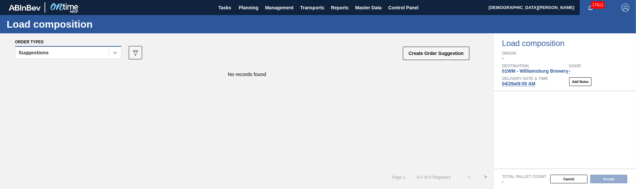  What do you see at coordinates (536, 66) in the screenshot?
I see `span: Destination` at bounding box center [536, 66].